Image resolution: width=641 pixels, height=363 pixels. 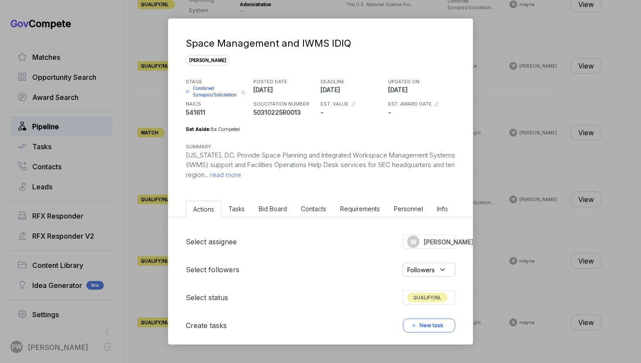 I want to click on span: Info, so click(x=442, y=208).